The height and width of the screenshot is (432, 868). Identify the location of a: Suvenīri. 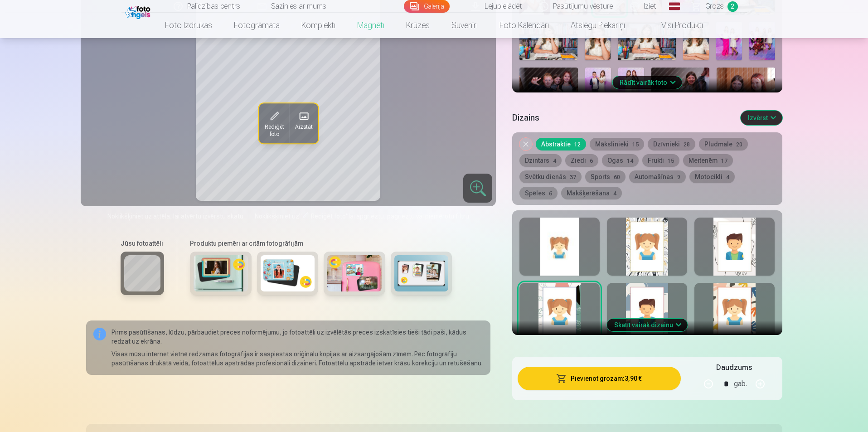
(465, 25).